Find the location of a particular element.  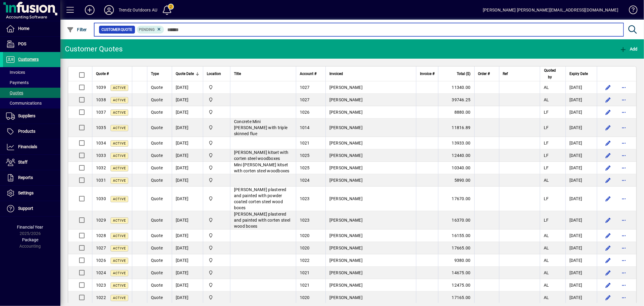

a: Knowledge Base is located at coordinates (631, 11).